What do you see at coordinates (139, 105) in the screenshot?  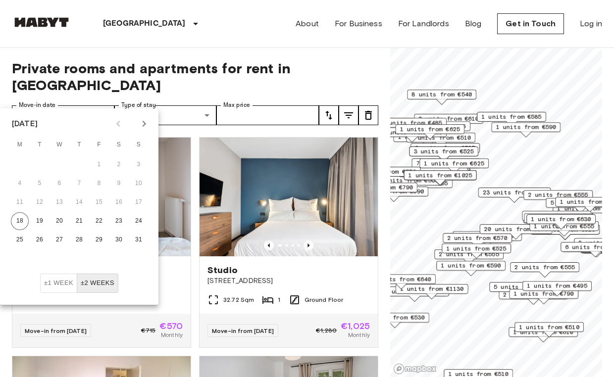 I see `label: Type of stay` at bounding box center [139, 105].